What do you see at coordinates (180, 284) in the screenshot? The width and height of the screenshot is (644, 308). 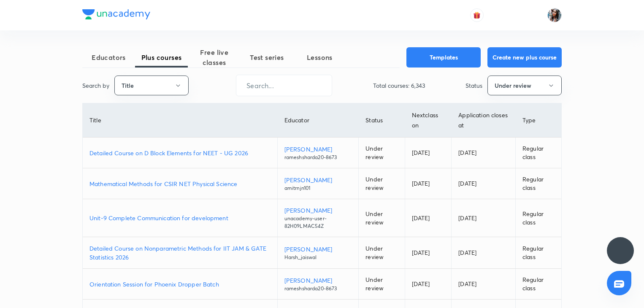 I see `a: Orientation Session for Phoenix Dropper Batch` at bounding box center [180, 284].